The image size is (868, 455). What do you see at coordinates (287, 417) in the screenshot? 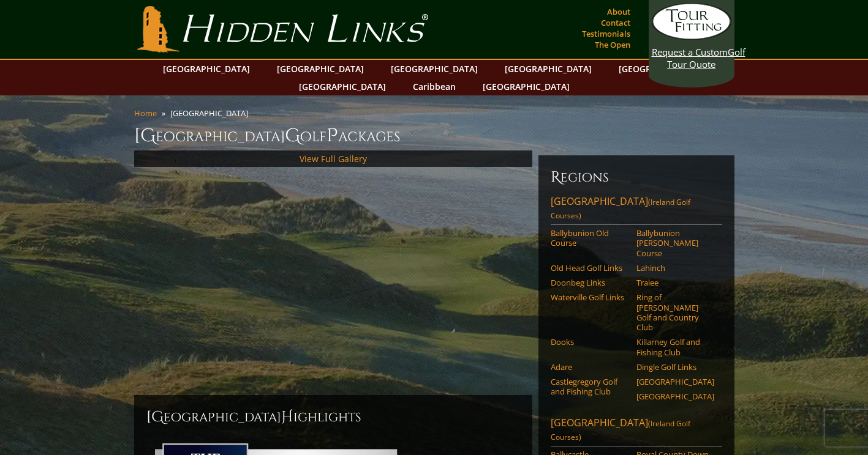
I see `span: H` at bounding box center [287, 417].